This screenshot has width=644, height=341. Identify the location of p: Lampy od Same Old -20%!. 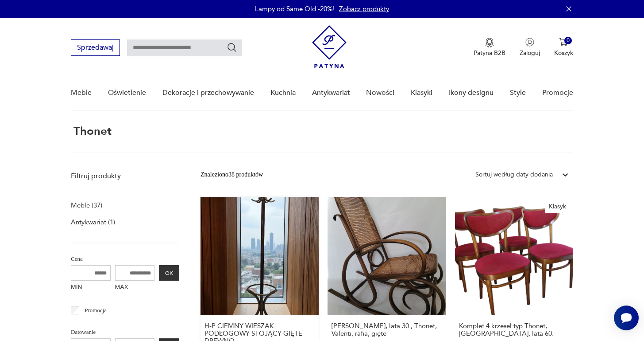
(295, 9).